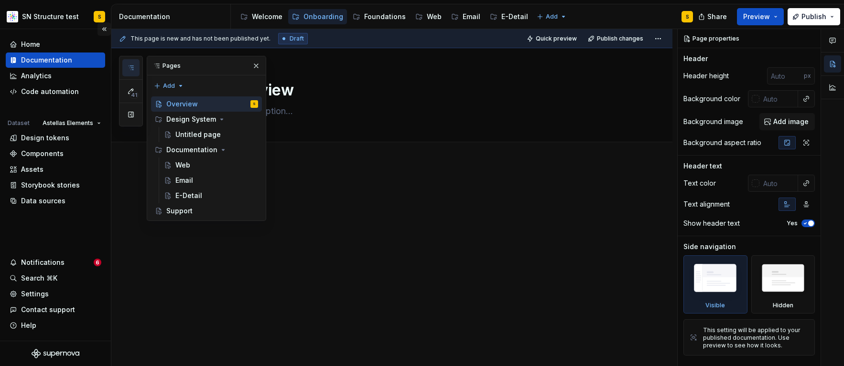 This screenshot has height=366, width=844. What do you see at coordinates (200, 39) in the screenshot?
I see `span: This page is new and has not been published yet.` at bounding box center [200, 39].